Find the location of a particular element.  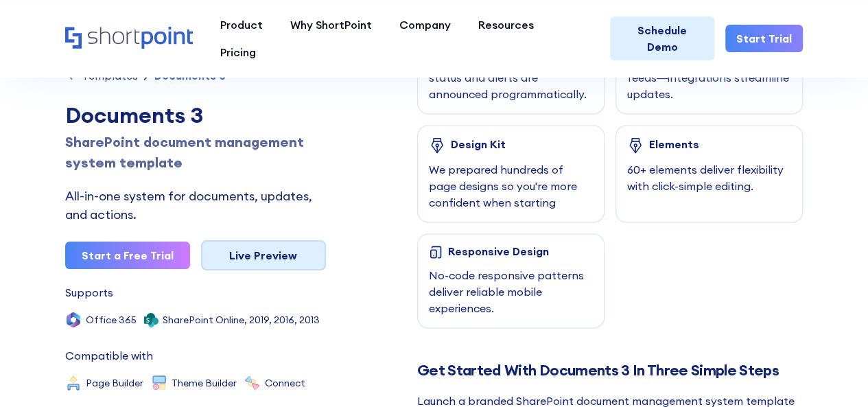

div: Supports is located at coordinates (89, 292).